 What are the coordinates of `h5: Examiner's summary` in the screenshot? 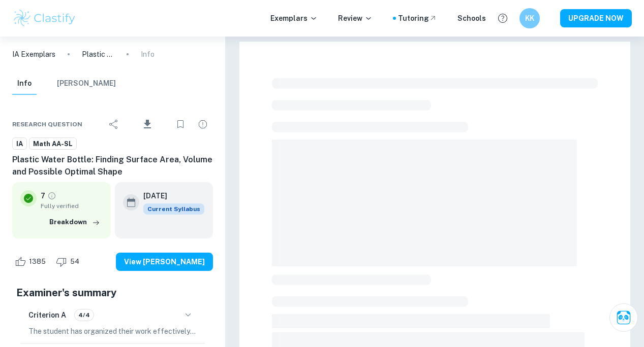 It's located at (112, 293).